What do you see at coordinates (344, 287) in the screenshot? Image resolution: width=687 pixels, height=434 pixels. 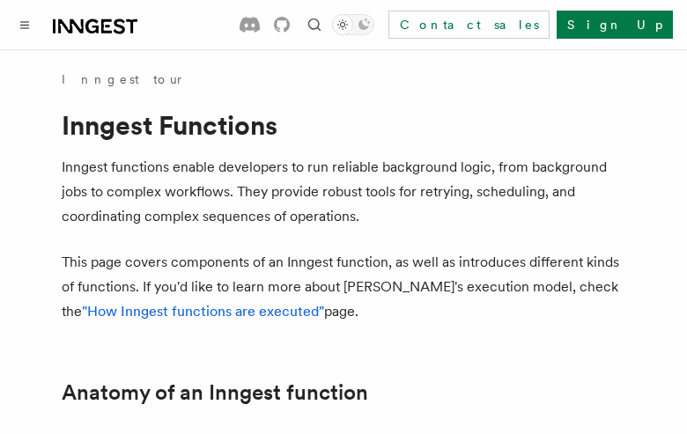 I see `p: This page covers components of an Inngest function, as well as introduces different kinds of func...` at bounding box center [344, 287].